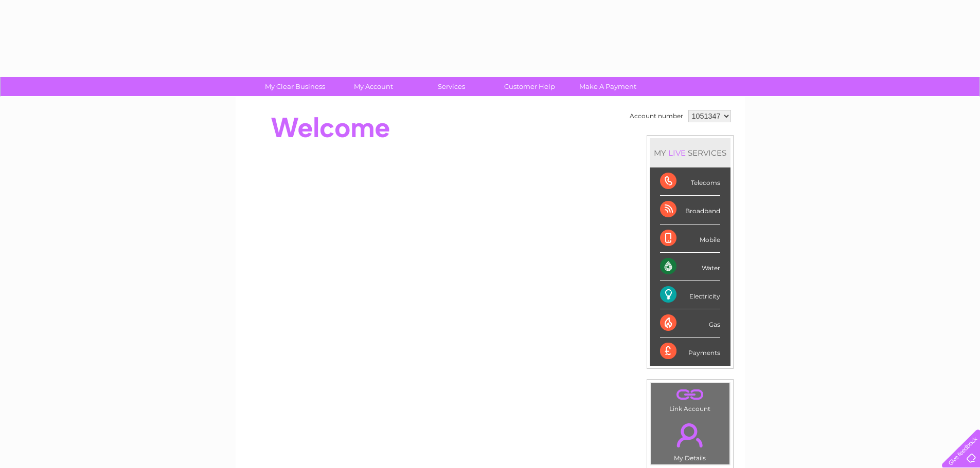 This screenshot has width=980, height=468. I want to click on td: Account number, so click(657, 116).